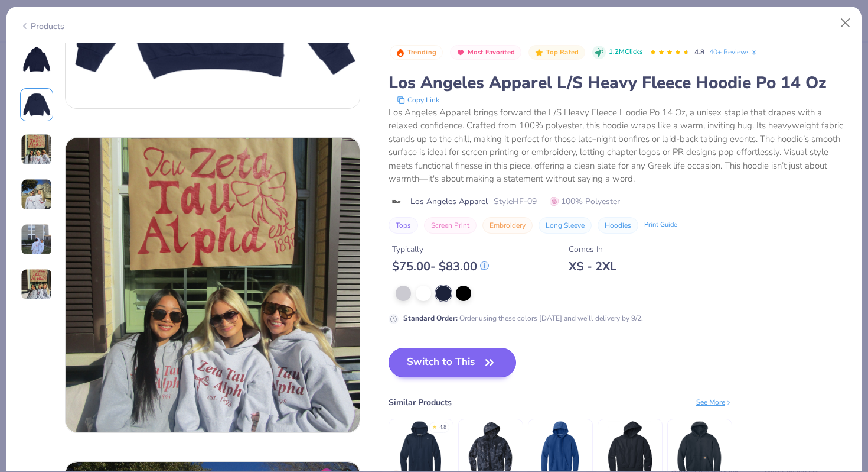 This screenshot has height=472, width=868. I want to click on div: Typically, so click(440, 248).